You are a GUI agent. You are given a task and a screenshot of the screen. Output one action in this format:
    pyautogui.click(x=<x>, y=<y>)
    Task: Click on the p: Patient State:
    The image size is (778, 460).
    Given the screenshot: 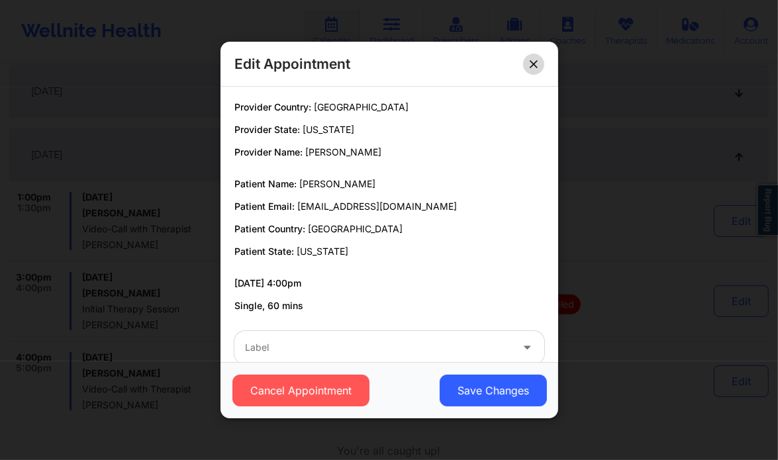 What is the action you would take?
    pyautogui.click(x=389, y=252)
    